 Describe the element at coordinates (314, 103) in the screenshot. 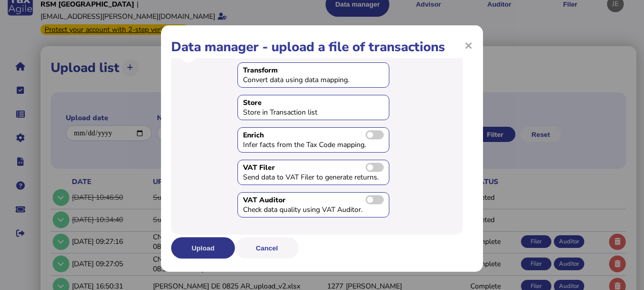

I see `div: Store` at that location.